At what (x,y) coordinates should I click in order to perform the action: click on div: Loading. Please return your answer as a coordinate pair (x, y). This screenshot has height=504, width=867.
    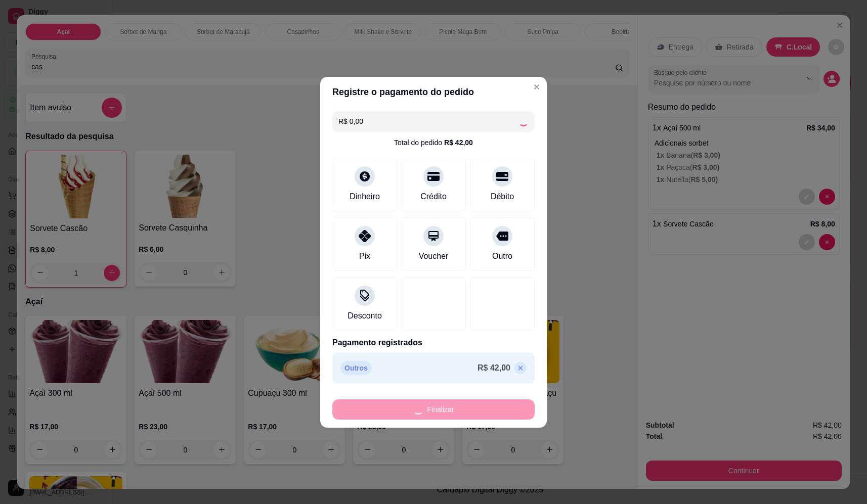
    Looking at the image, I should click on (524, 121).